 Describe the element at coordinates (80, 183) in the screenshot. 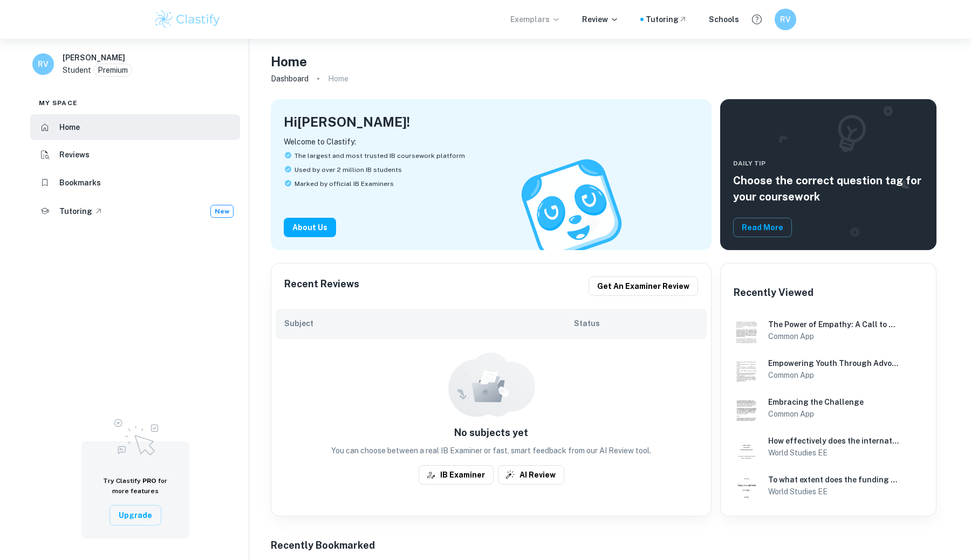

I see `h6: Bookmarks` at that location.